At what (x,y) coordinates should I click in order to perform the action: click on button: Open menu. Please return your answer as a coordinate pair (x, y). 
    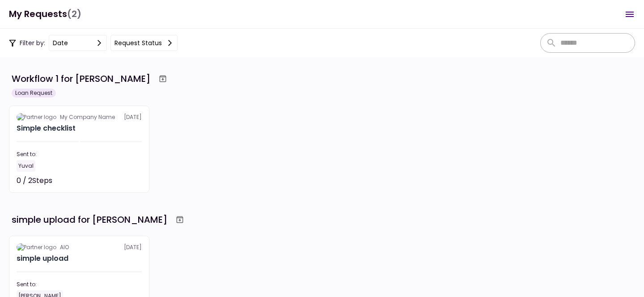
    Looking at the image, I should click on (630, 14).